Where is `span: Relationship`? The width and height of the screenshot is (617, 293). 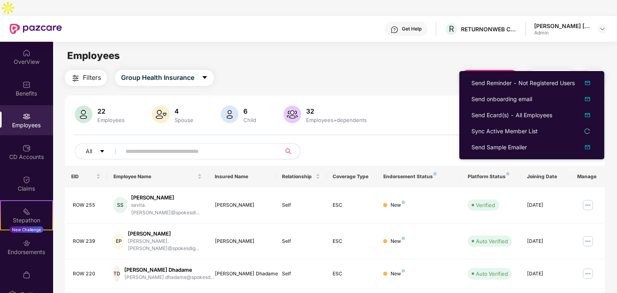
span: Relationship is located at coordinates (298, 177).